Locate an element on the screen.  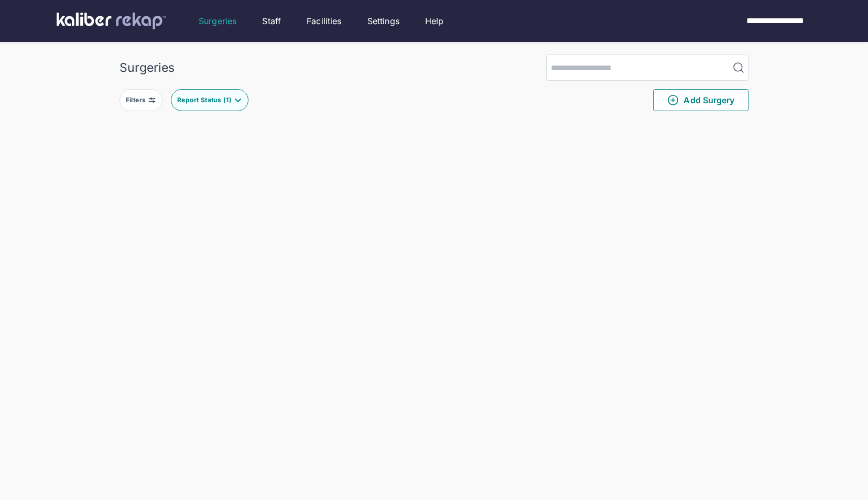
div: Filters is located at coordinates (137, 100).